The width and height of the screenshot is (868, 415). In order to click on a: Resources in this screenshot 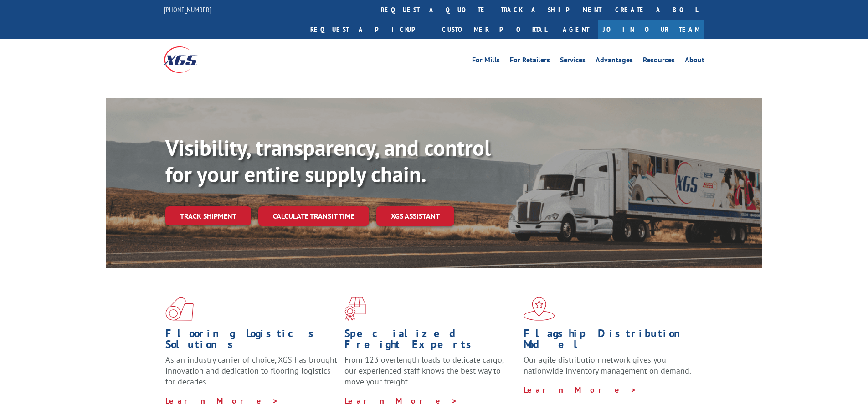, I will do `click(659, 62)`.